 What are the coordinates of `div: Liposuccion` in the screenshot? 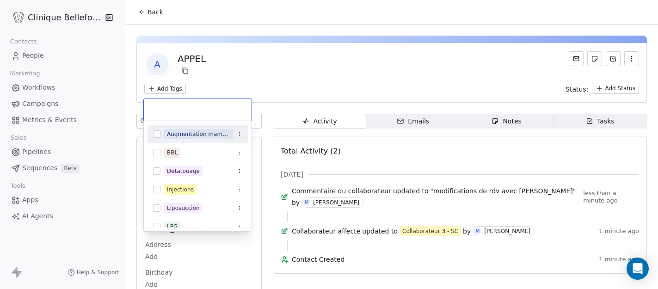 It's located at (183, 208).